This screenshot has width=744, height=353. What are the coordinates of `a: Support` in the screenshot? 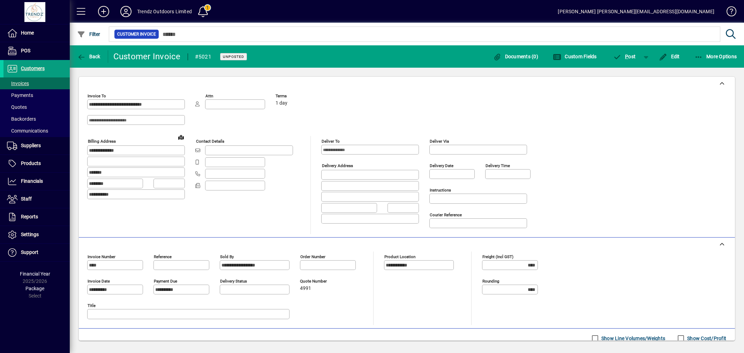 It's located at (37, 252).